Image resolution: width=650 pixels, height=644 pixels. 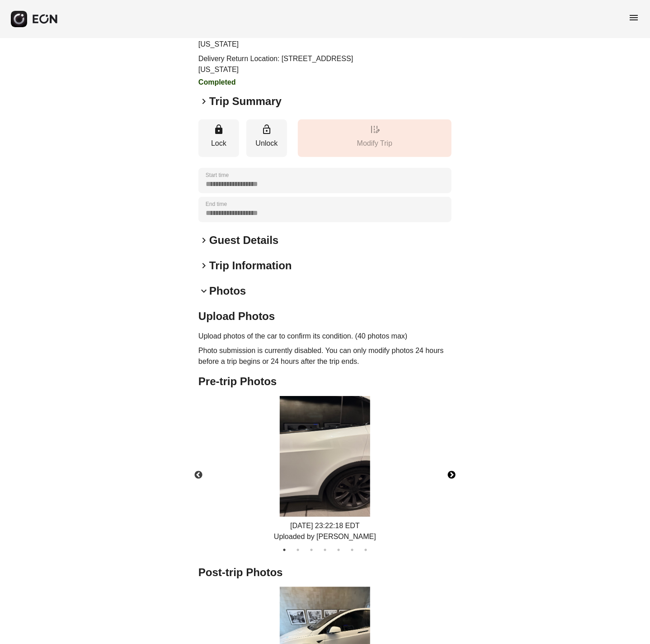 I want to click on h3: Completed, so click(x=288, y=82).